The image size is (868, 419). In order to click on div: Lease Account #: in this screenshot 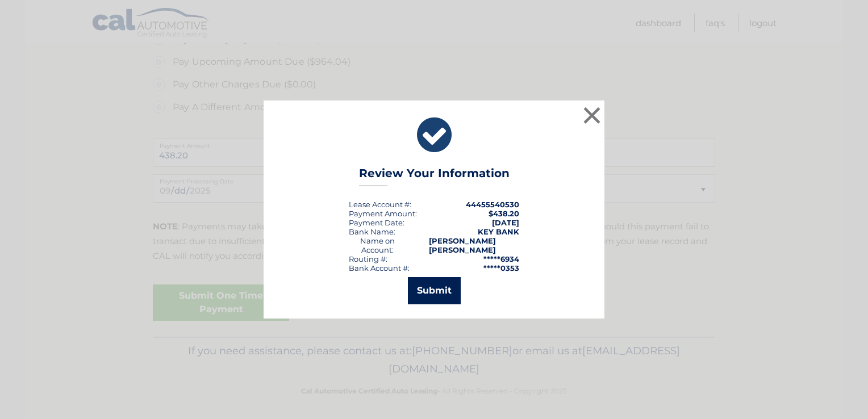, I will do `click(380, 204)`.